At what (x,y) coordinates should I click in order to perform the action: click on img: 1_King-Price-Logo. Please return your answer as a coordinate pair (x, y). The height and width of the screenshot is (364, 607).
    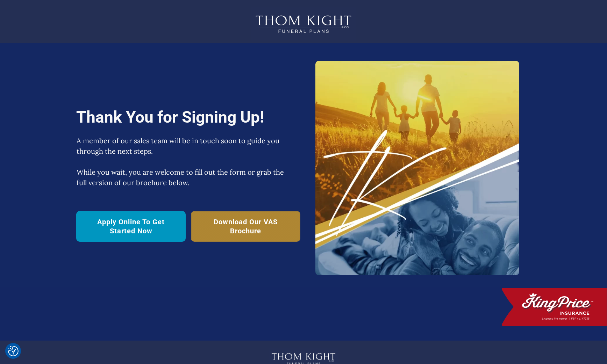
    Looking at the image, I should click on (555, 307).